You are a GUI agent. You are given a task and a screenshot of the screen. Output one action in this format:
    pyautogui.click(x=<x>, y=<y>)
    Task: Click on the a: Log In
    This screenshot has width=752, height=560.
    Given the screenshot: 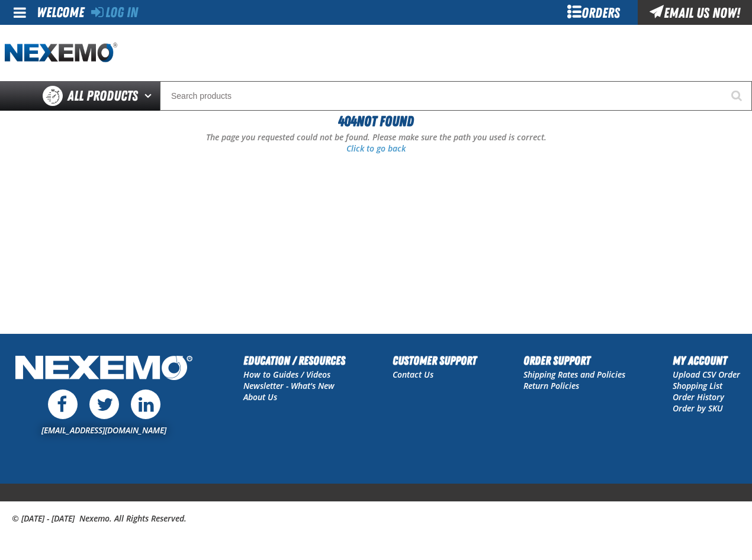 What is the action you would take?
    pyautogui.click(x=114, y=12)
    